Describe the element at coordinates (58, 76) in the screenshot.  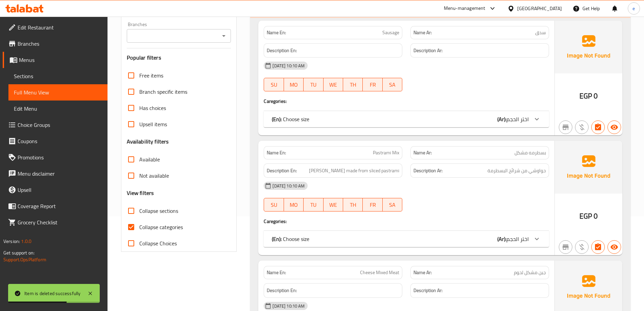
I see `span: Sections` at that location.